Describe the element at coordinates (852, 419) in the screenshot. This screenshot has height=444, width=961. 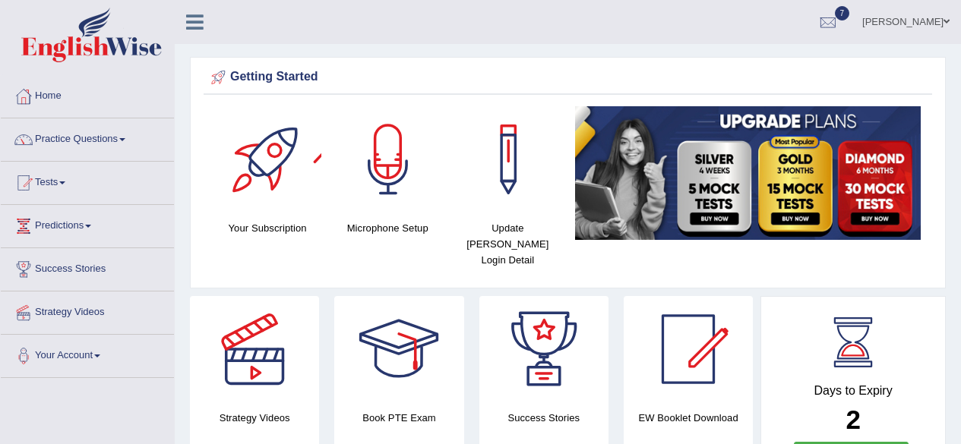
I see `b: 2` at that location.